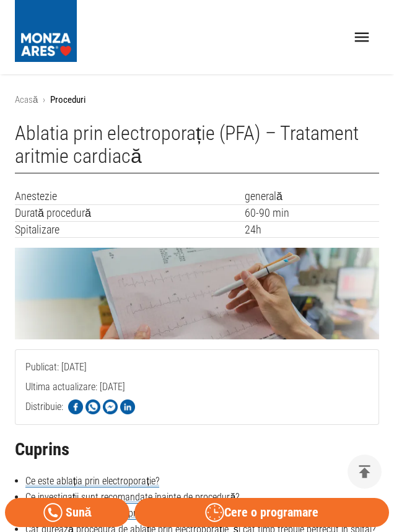  Describe the element at coordinates (197, 100) in the screenshot. I see `nav: breadcrumb` at that location.